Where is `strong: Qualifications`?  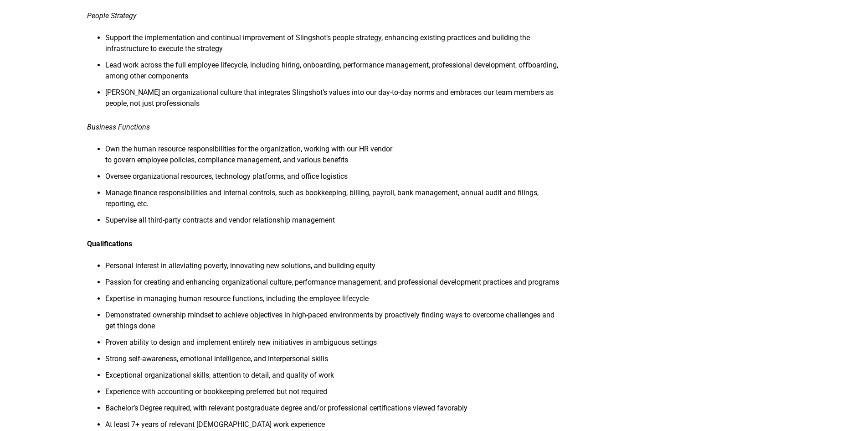
strong: Qualifications is located at coordinates (110, 244).